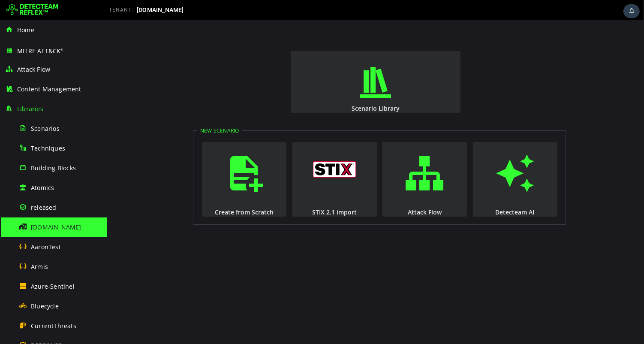 Image resolution: width=644 pixels, height=344 pixels. Describe the element at coordinates (53, 167) in the screenshot. I see `span: Building Blocks` at that location.